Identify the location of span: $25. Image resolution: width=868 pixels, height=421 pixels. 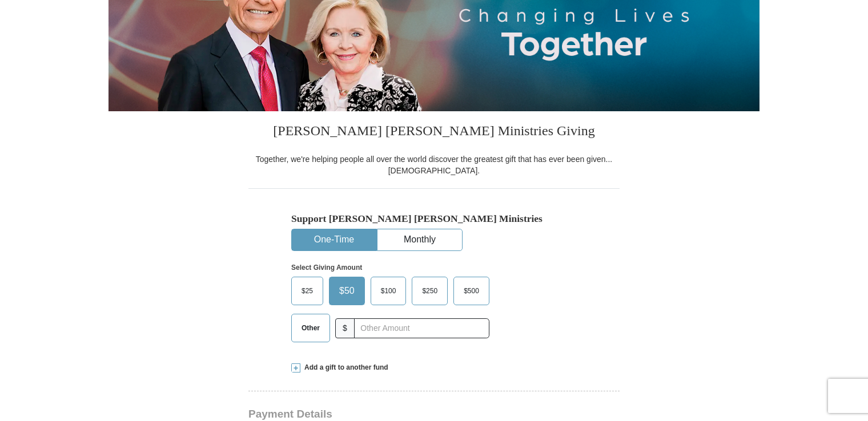
(307, 291).